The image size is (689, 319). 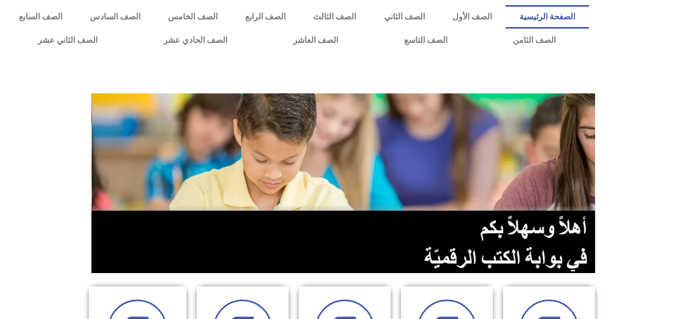 What do you see at coordinates (196, 40) in the screenshot?
I see `a: الصف الحادي عشر` at bounding box center [196, 40].